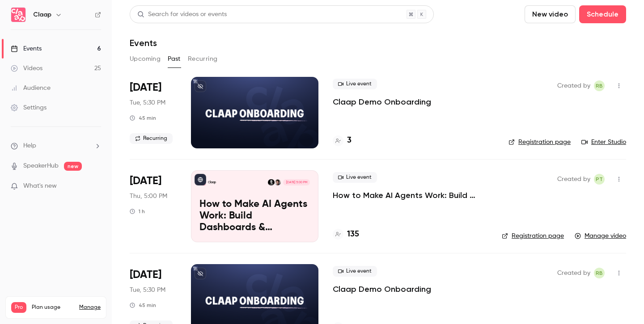 Image resolution: width=644 pixels, height=324 pixels. I want to click on a: Manage, so click(90, 307).